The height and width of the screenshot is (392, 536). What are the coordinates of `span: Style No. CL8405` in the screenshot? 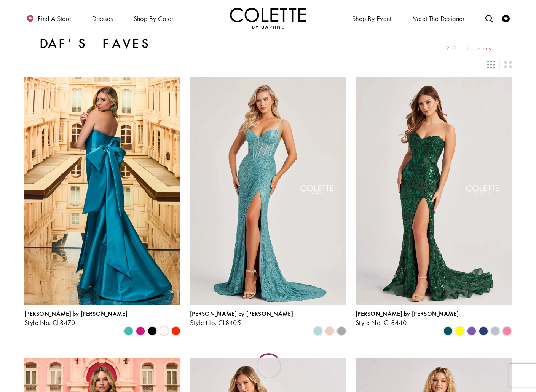 It's located at (215, 322).